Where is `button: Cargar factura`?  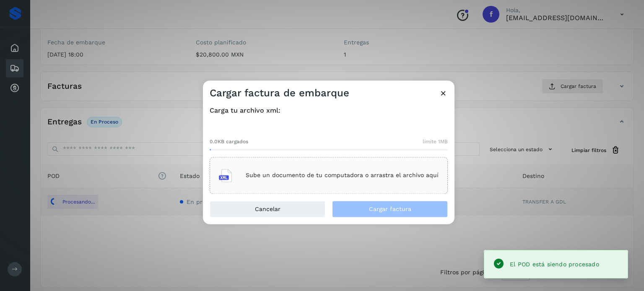 button: Cargar factura is located at coordinates (390, 209).